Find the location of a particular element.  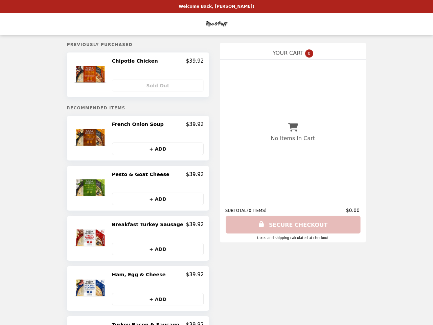

span: $0.00 is located at coordinates (353, 210).